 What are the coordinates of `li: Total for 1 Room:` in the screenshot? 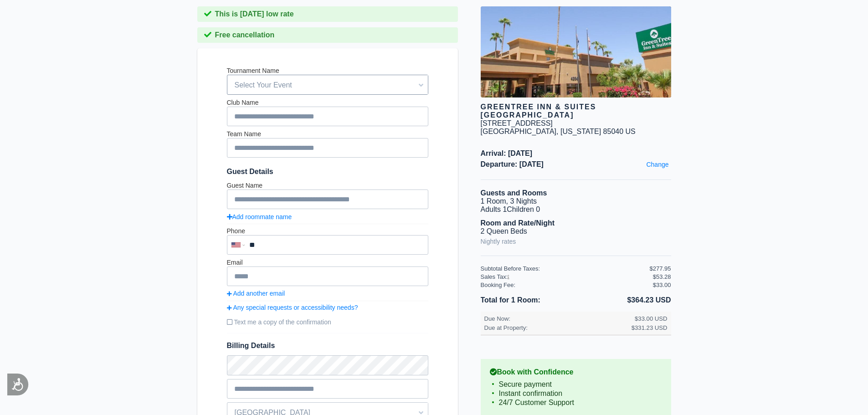 It's located at (528, 300).